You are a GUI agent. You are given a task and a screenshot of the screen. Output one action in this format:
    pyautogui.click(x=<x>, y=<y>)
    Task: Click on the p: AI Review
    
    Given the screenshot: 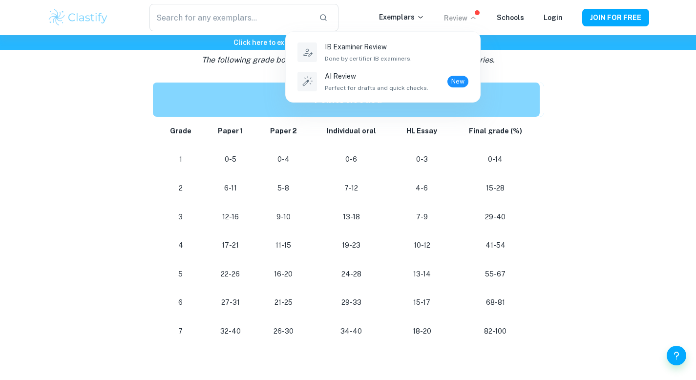 What is the action you would take?
    pyautogui.click(x=376, y=76)
    